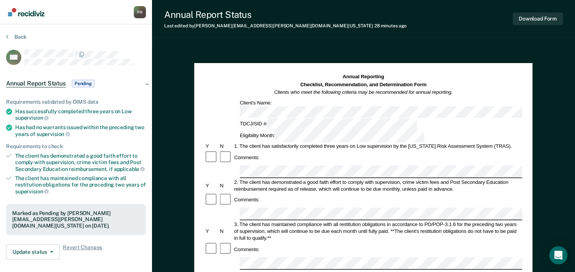 The image size is (575, 272). I want to click on div: The client has maintained compliance with all restitution obligations for the preceding two years of, so click(81, 185).